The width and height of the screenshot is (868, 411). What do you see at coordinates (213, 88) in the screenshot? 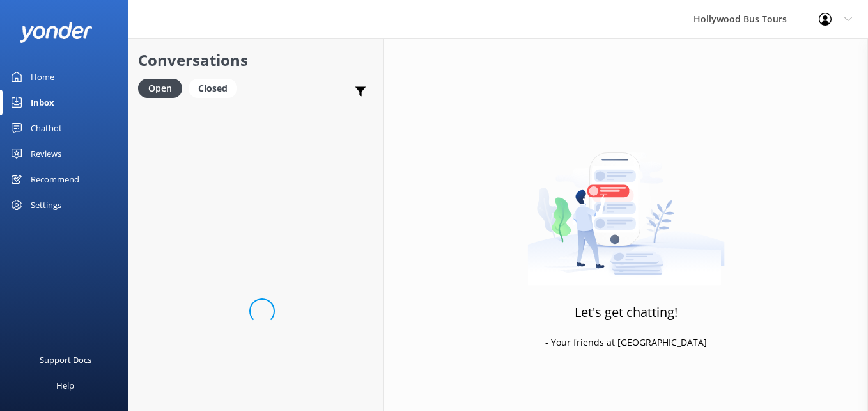
I see `div: Closed` at bounding box center [213, 88].